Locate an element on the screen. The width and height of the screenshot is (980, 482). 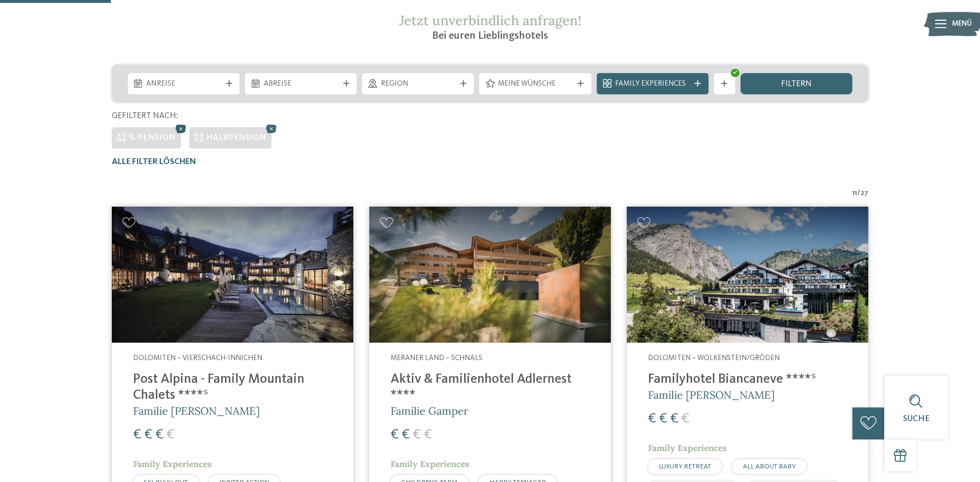
img: Familienhotels gesucht? Hier findet ihr die besten! is located at coordinates (747, 274).